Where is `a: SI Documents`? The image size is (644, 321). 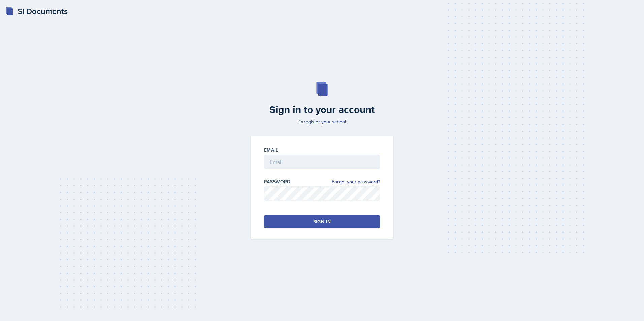
a: SI Documents is located at coordinates (37, 11).